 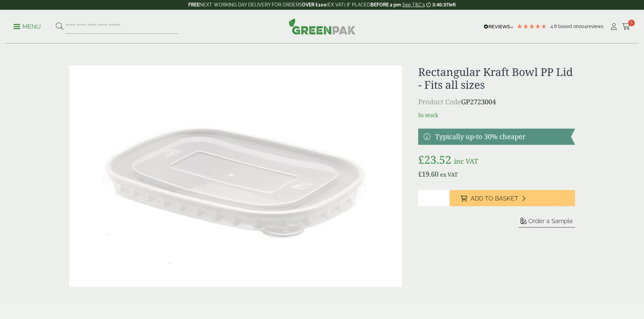 What do you see at coordinates (614, 27) in the screenshot?
I see `i: My Account` at bounding box center [614, 27].